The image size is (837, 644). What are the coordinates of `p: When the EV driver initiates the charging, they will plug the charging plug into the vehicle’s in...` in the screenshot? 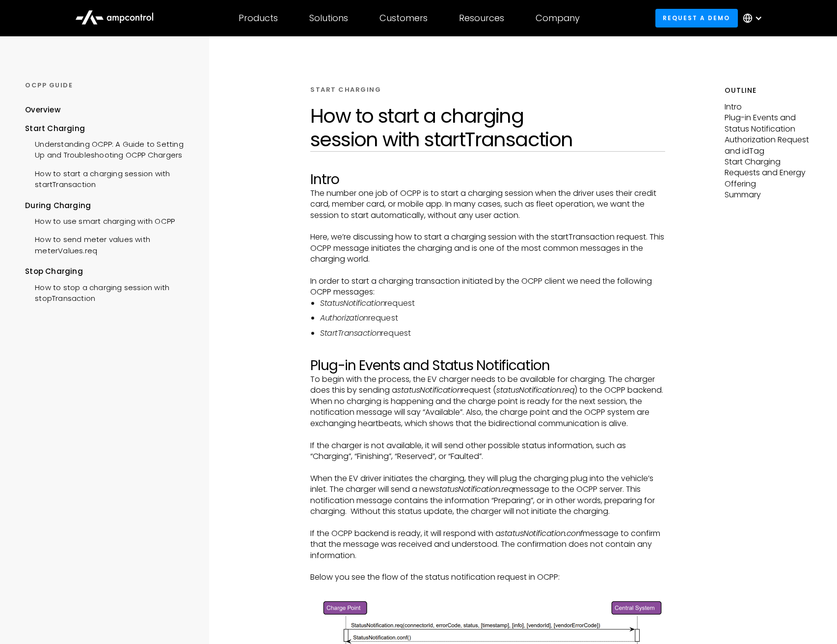 It's located at (487, 495).